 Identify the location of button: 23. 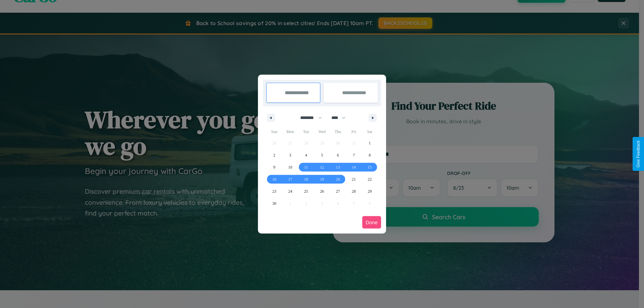
(274, 191).